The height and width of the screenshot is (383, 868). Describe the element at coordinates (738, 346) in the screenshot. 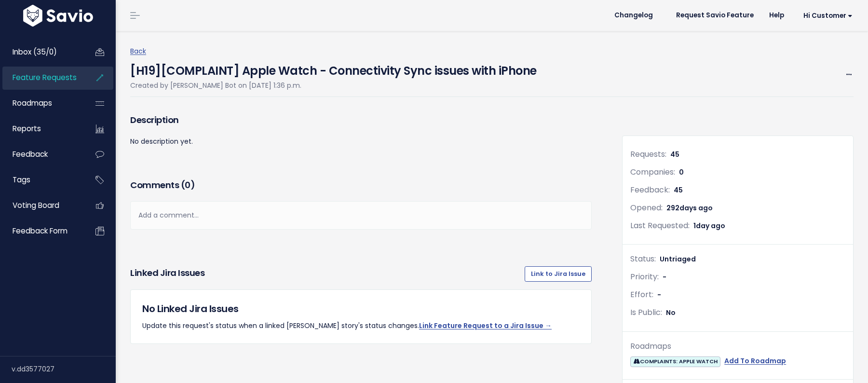

I see `div: Roadmaps` at that location.